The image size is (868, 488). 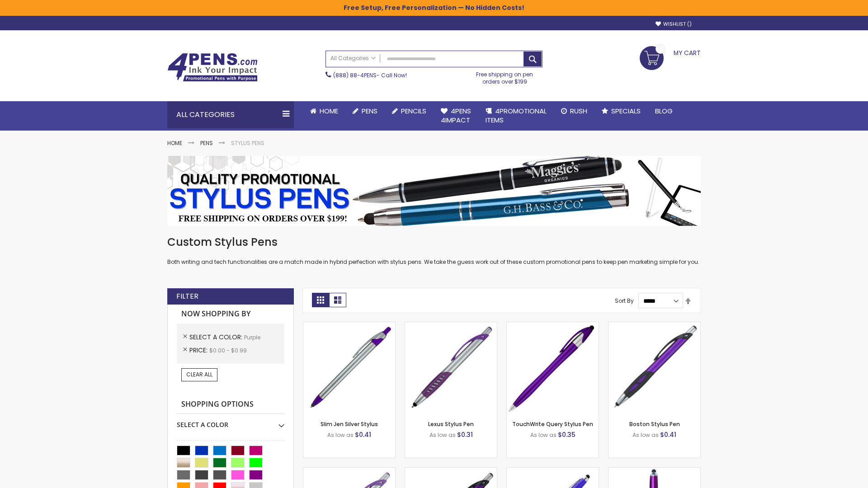 What do you see at coordinates (349, 424) in the screenshot?
I see `a: Slim Jen Silver Stylus` at bounding box center [349, 424].